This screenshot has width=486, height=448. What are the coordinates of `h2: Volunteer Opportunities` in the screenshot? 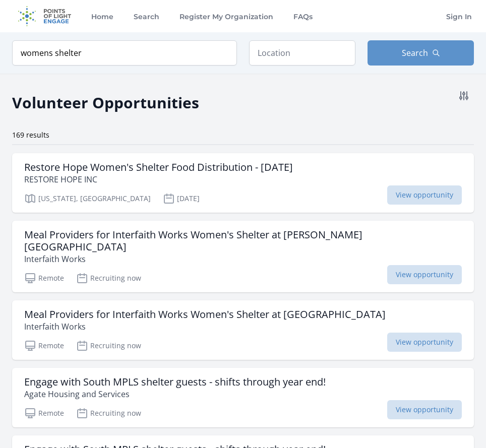 It's located at (105, 102).